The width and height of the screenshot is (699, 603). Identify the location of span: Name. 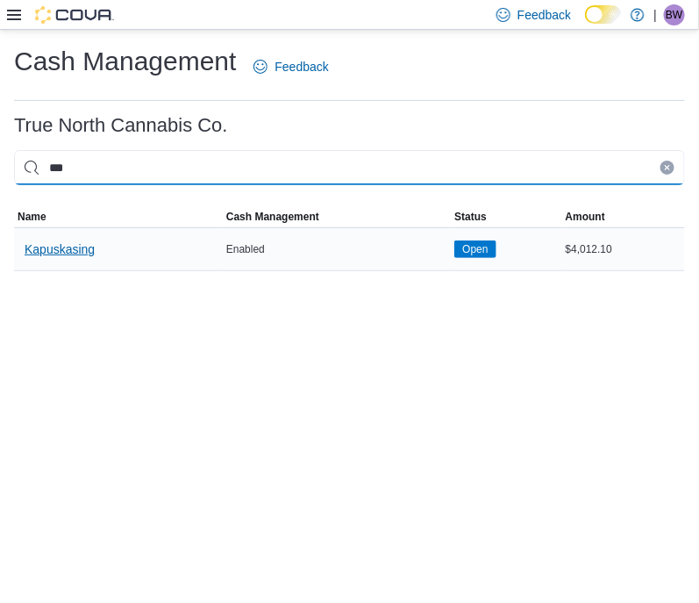
(32, 217).